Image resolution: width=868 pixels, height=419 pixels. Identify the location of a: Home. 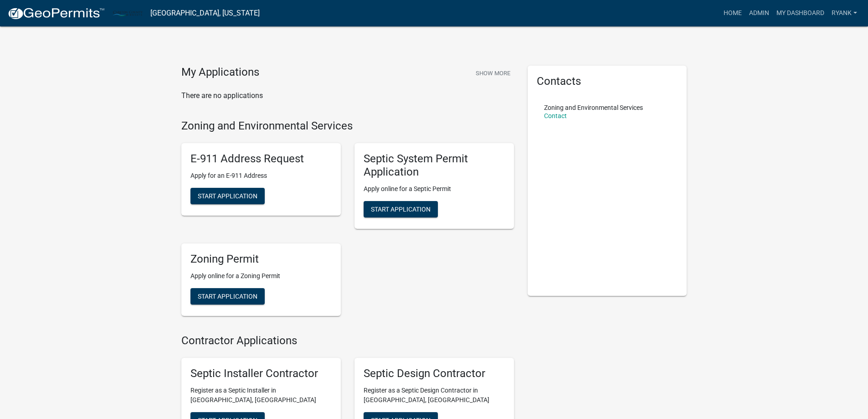
(733, 13).